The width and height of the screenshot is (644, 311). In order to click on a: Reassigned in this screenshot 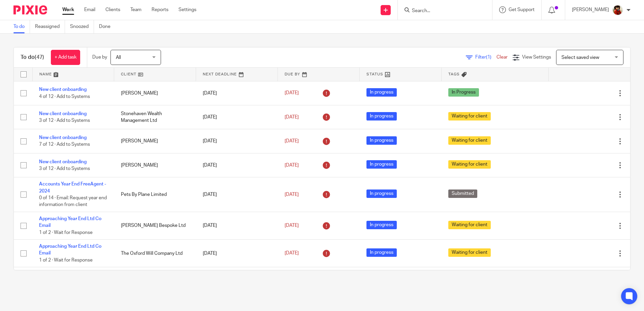, I will do `click(50, 26)`.